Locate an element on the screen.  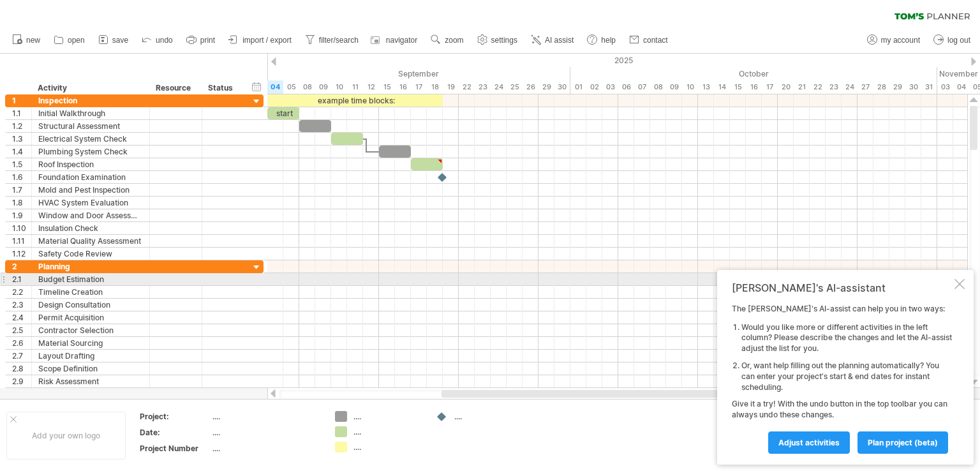
div: Friday, 19 September 2025 is located at coordinates (451, 87).